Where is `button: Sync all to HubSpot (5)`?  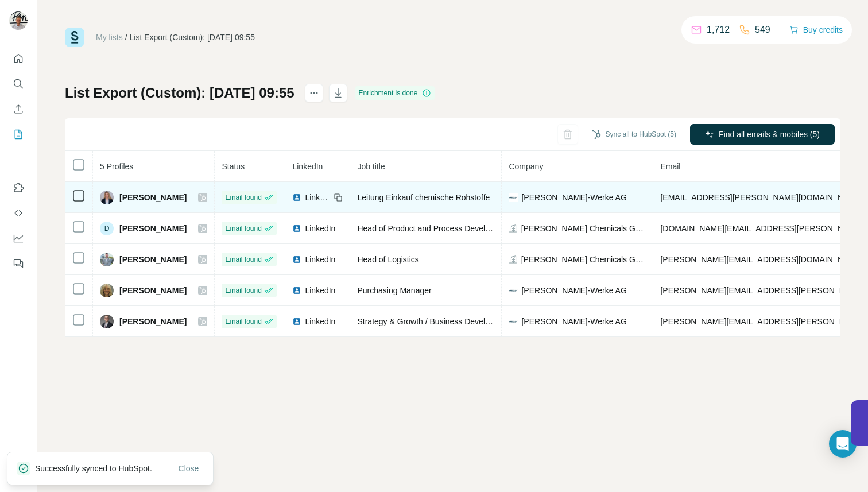 button: Sync all to HubSpot (5) is located at coordinates (634, 135).